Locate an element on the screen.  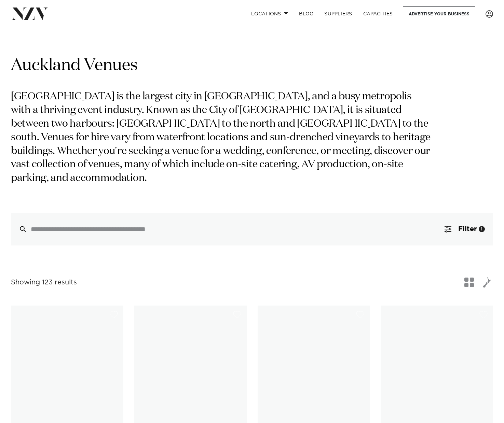
div: Showing 123 results is located at coordinates (44, 282).